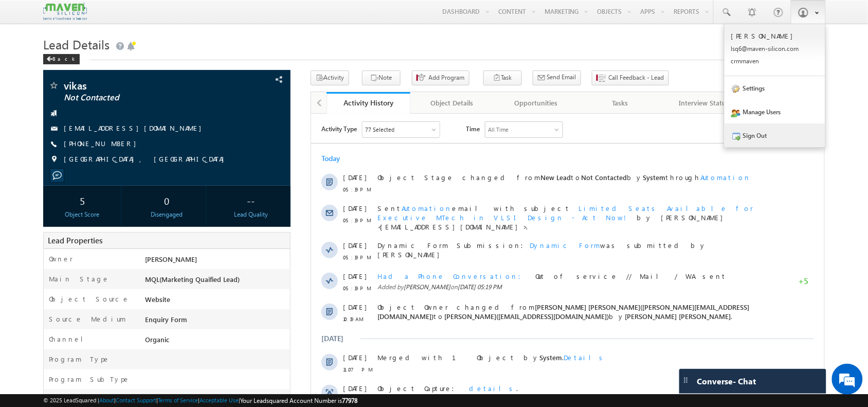 This screenshot has height=407, width=868. What do you see at coordinates (68, 16) in the screenshot?
I see `div: 77 Selected` at bounding box center [68, 16].